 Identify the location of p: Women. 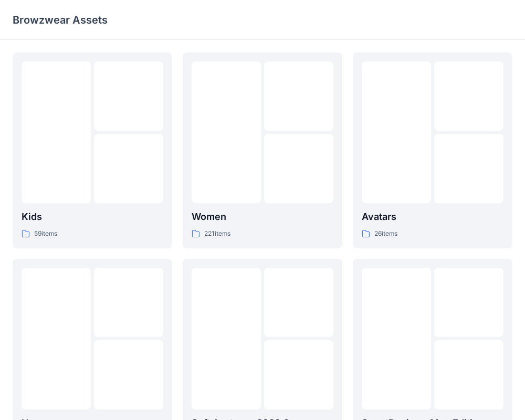
(262, 217).